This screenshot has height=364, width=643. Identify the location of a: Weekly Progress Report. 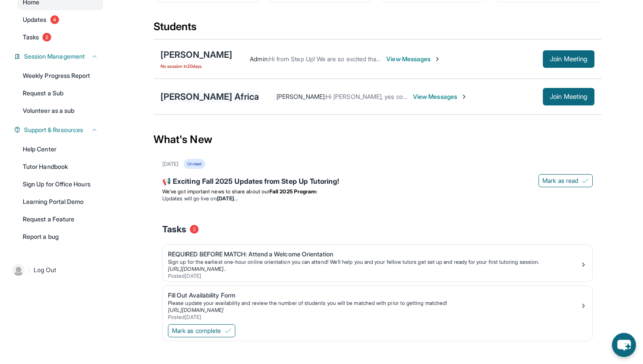
(60, 75).